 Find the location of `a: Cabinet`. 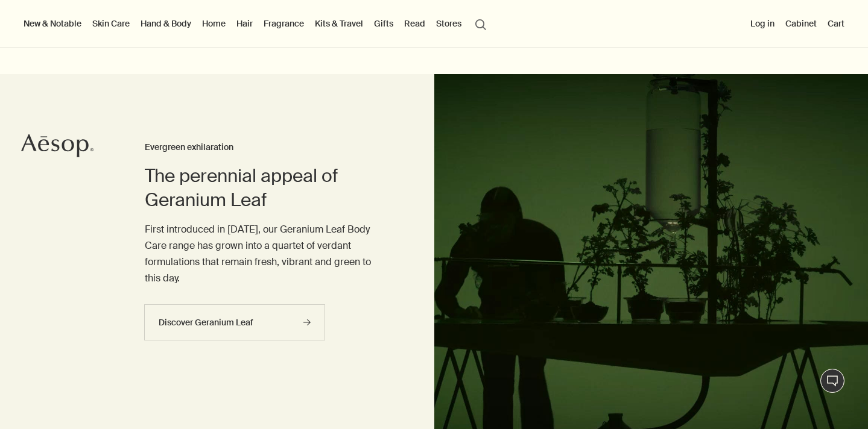

a: Cabinet is located at coordinates (801, 24).